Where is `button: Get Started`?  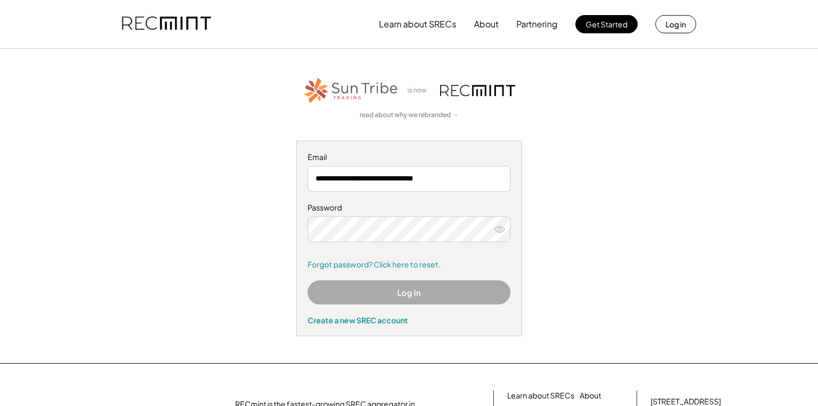 button: Get Started is located at coordinates (606, 24).